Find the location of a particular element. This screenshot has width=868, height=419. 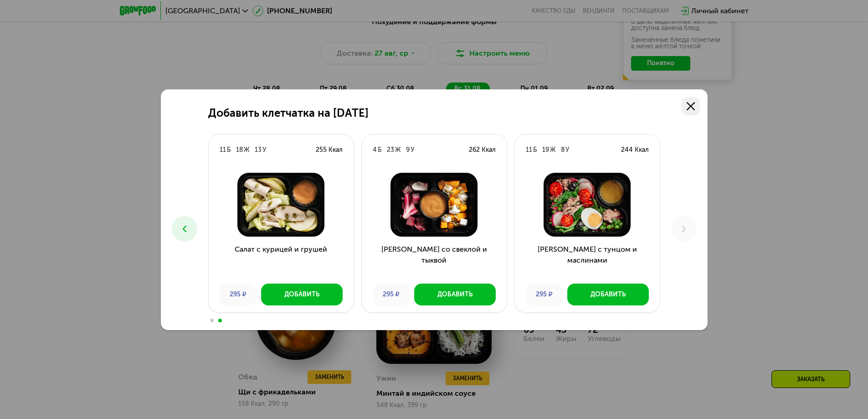

div: 4 is located at coordinates (375, 150).